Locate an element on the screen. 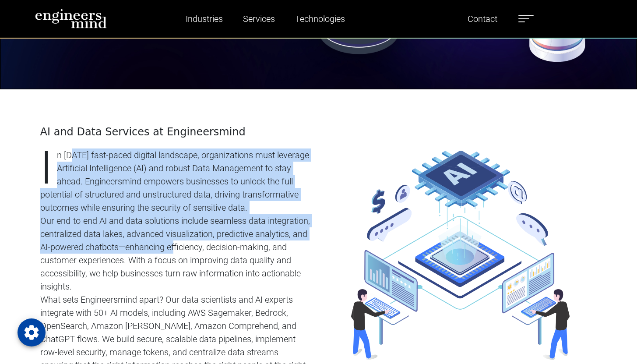 Image resolution: width=637 pixels, height=364 pixels. a: Industries is located at coordinates (204, 19).